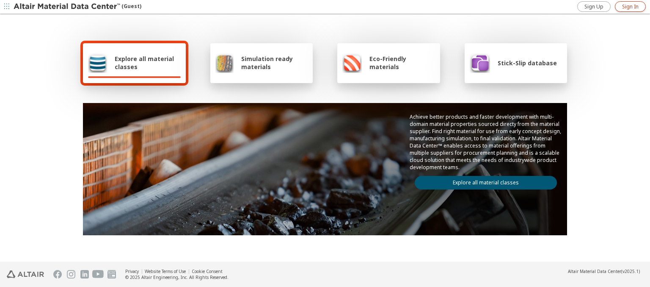  Describe the element at coordinates (402, 63) in the screenshot. I see `span: Eco-Friendly materials` at that location.